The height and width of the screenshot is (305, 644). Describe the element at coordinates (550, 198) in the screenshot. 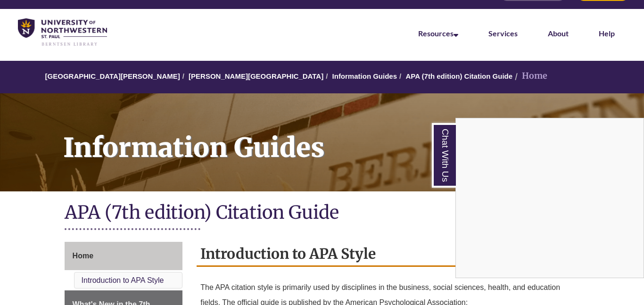

I see `div: Chat With Us` at that location.